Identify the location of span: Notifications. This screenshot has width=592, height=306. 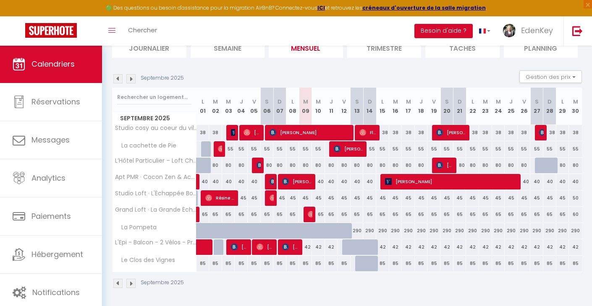
(56, 292).